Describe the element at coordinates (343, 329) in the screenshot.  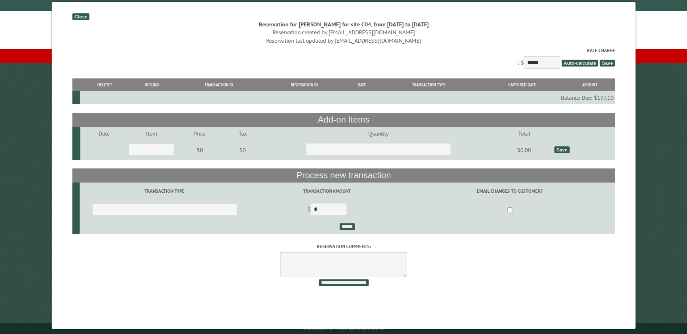
I see `small: © Campground Commander LLC. All rights reserved.` at that location.